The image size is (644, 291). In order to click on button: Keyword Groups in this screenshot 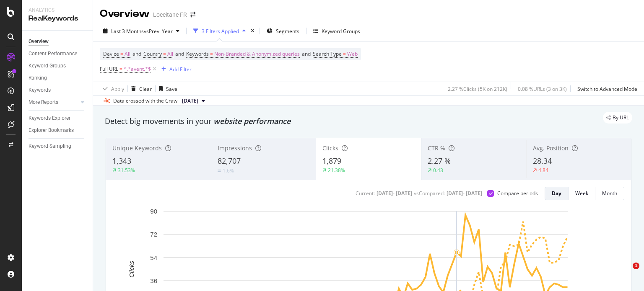, I will do `click(337, 31)`.